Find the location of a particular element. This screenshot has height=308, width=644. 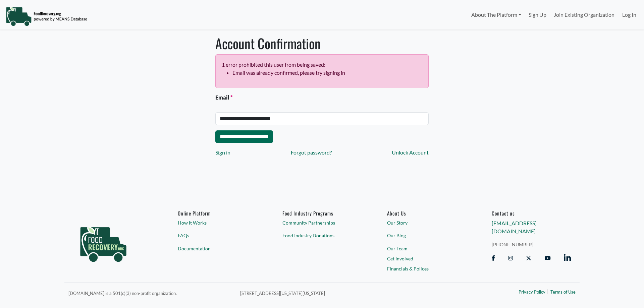

a: Our Story is located at coordinates (427, 222).